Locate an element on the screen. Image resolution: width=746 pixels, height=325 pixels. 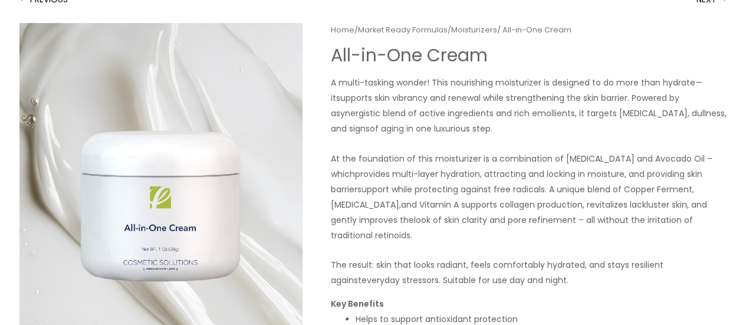
span: A multi-tasking wonder! This nourishing moisturizer is designed to do more than hydrate—it is located at coordinates (517, 90).